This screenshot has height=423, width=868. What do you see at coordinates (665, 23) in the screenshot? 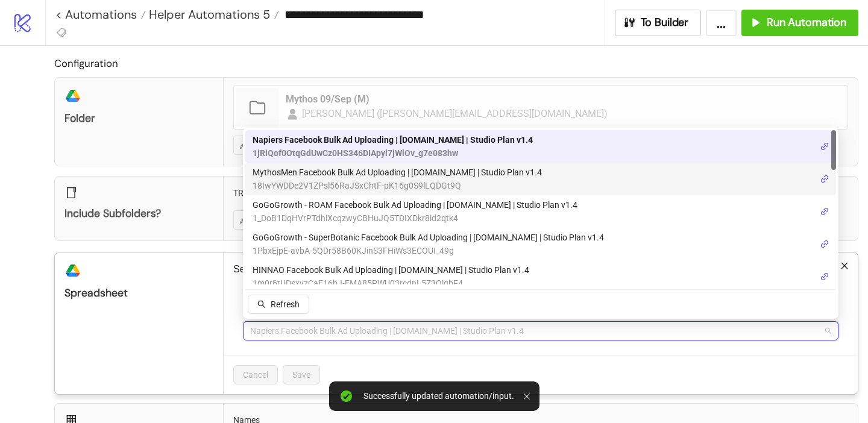
I see `span: To Builder` at bounding box center [665, 23].